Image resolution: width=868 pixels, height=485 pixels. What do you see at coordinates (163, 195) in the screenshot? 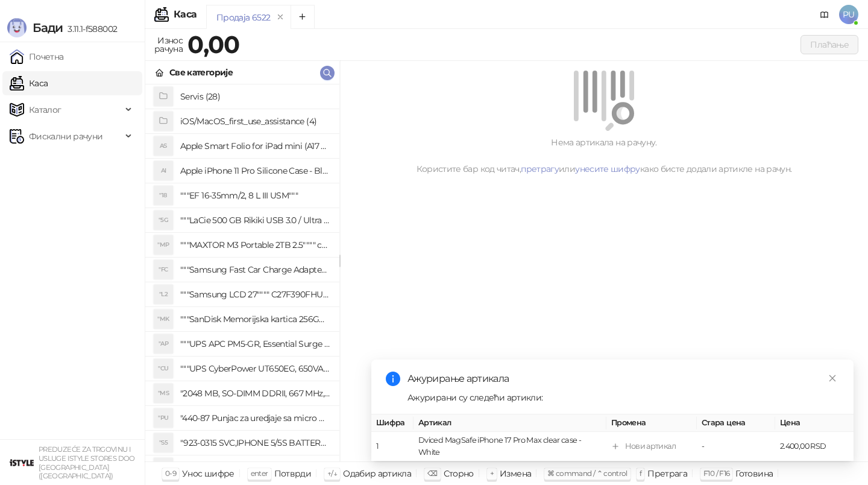
I see `div: "18` at bounding box center [163, 195].